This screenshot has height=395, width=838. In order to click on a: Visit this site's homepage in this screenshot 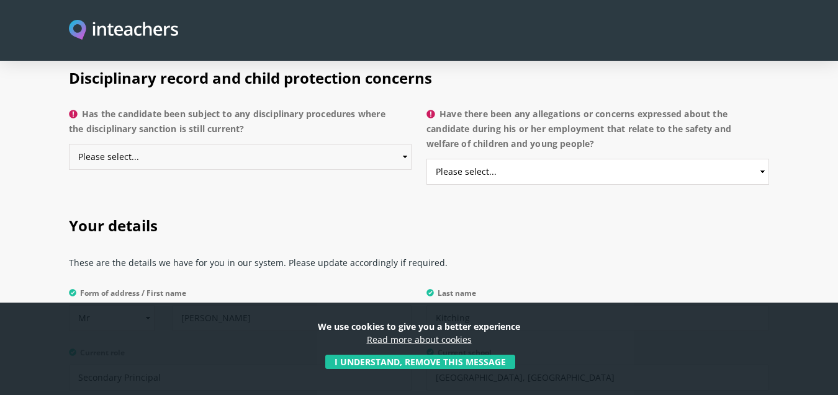, I will do `click(124, 30)`.